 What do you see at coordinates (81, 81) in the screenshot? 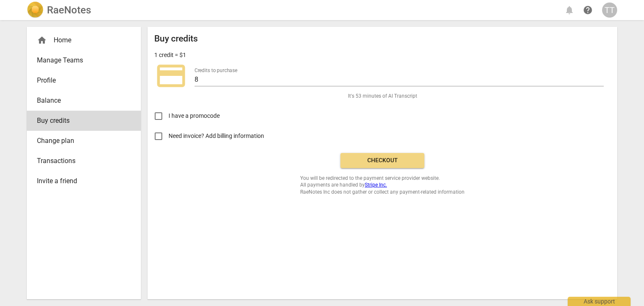
I see `span: Profile` at bounding box center [81, 81].